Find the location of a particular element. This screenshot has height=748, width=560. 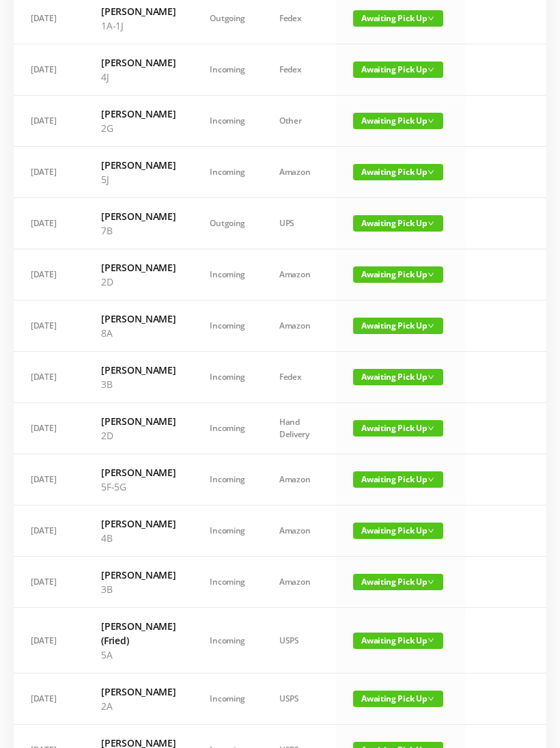

td: UPS is located at coordinates (299, 223).